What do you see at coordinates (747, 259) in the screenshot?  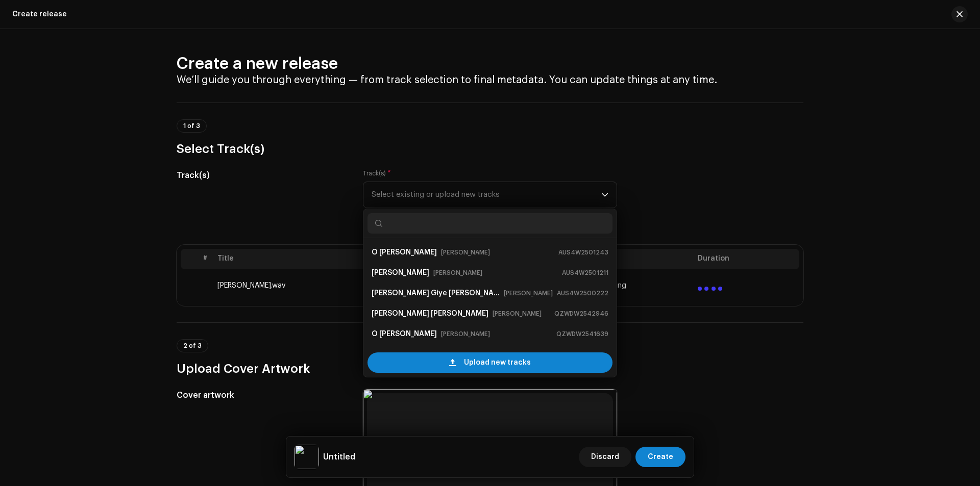 I see `th: Duration` at bounding box center [747, 259].